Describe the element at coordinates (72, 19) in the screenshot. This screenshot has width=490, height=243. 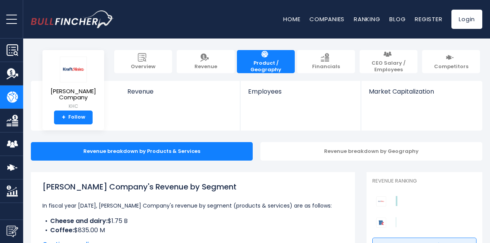
I see `img: bullfincher logo` at that location.